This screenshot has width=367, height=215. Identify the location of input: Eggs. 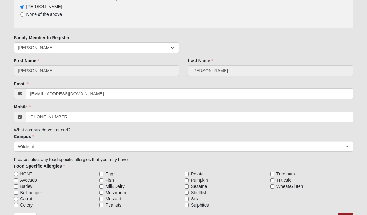
(101, 173).